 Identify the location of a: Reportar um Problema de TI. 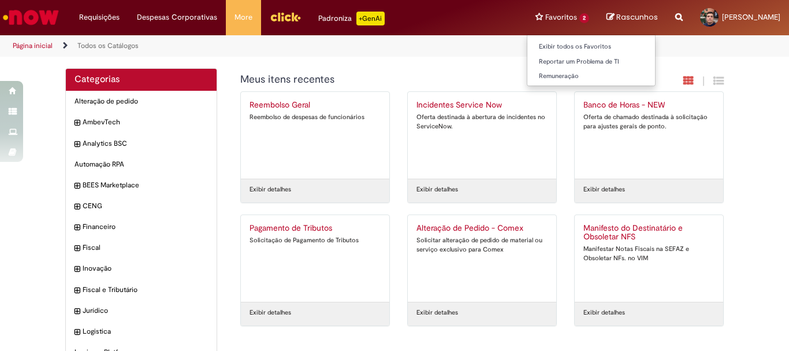
(591, 62).